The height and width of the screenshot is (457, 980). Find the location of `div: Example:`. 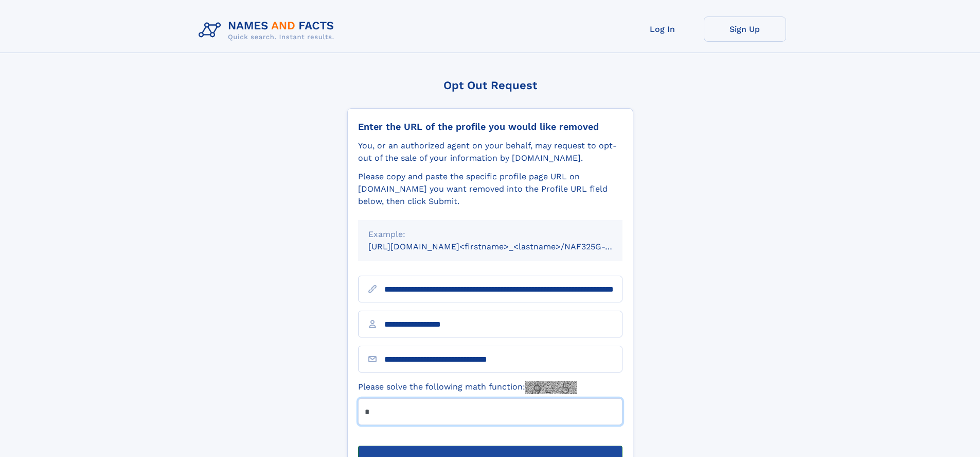

div: Example: is located at coordinates (490, 234).